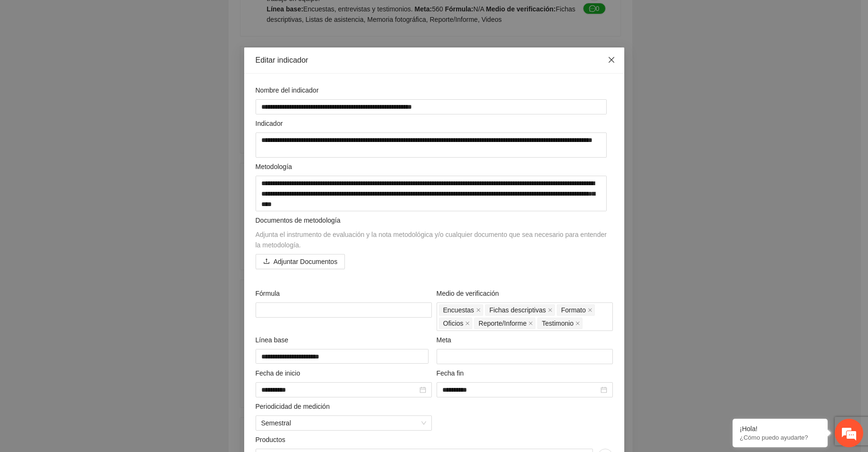 The height and width of the screenshot is (452, 868). Describe the element at coordinates (104, 54) in the screenshot. I see `div: Chatee con nosotros ahora` at that location.